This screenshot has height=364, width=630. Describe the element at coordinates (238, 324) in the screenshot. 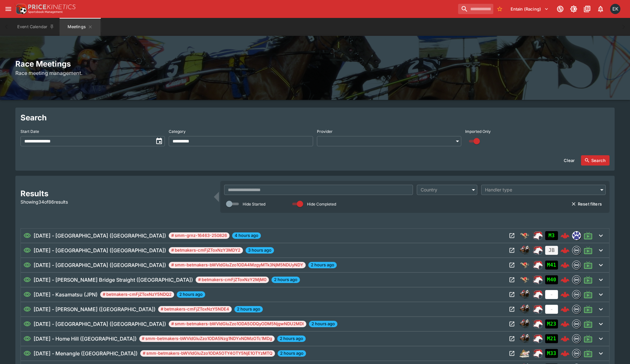

I see `span: # smm-betmakers-bWVldGluZzo1ODA5ODQyODM5NjgwNDU2MDI` at that location.